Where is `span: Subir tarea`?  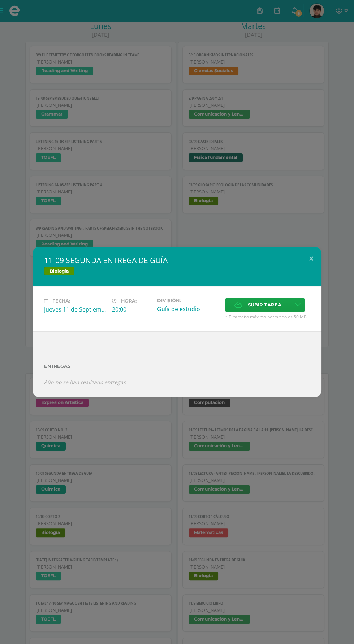 span: Subir tarea is located at coordinates (264, 305).